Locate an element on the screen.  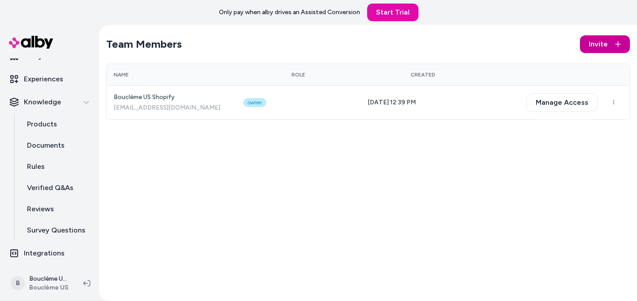
p: Integrations is located at coordinates (44, 254).